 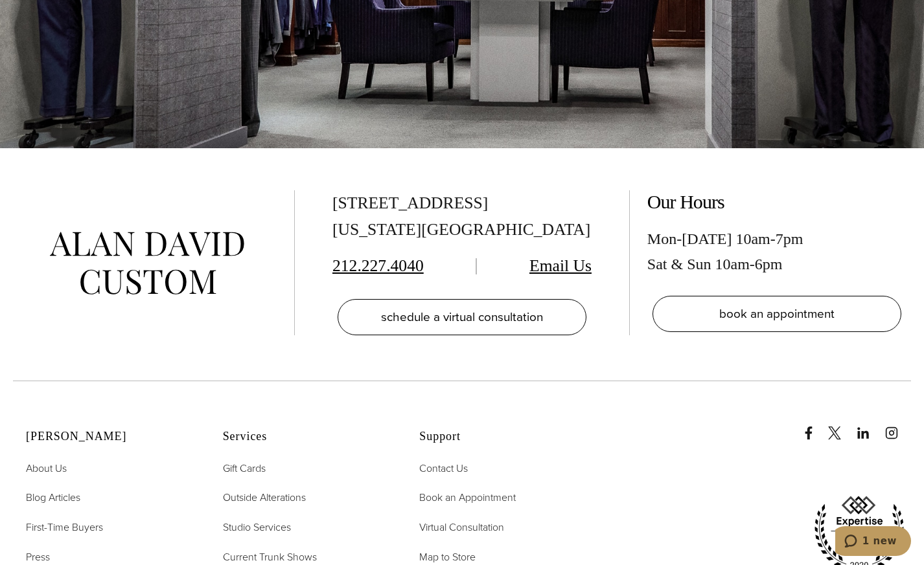 I want to click on span: Current Trunk Shows, so click(x=270, y=557).